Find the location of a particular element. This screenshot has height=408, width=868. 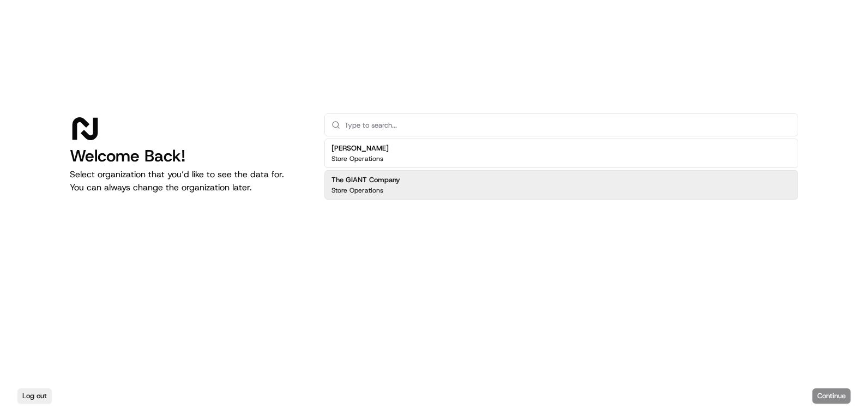

h1: Welcome Back! is located at coordinates (188, 156).